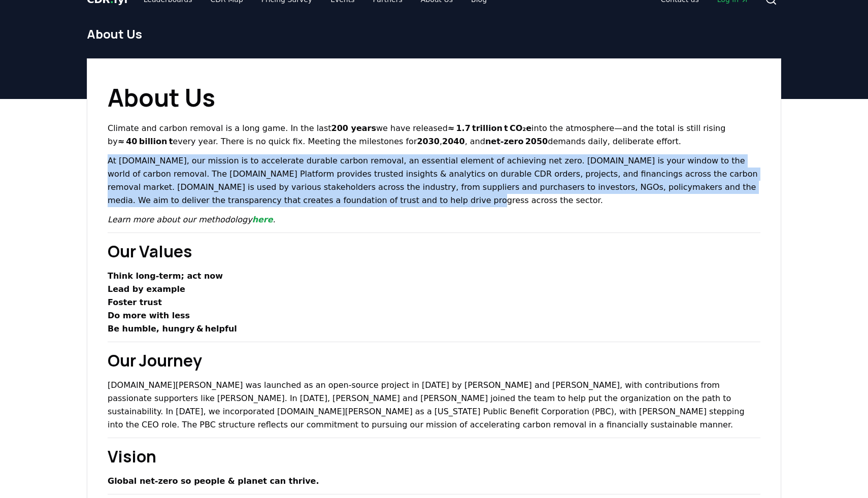 This screenshot has width=868, height=498. Describe the element at coordinates (191, 219) in the screenshot. I see `em: Learn more about our methodology .` at that location.